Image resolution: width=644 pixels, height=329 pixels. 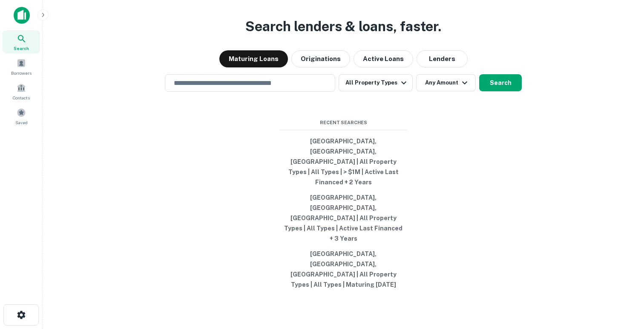 I want to click on a: Saved, so click(x=22, y=116).